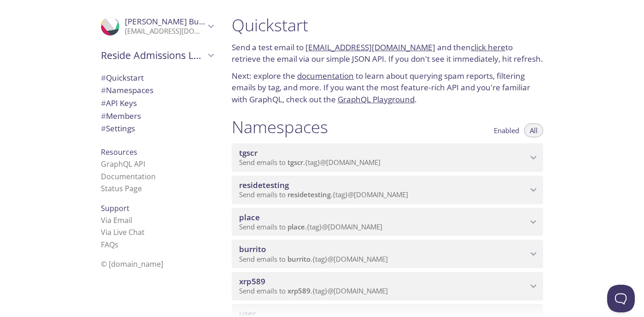 Image resolution: width=644 pixels, height=317 pixels. I want to click on a: documentation, so click(325, 75).